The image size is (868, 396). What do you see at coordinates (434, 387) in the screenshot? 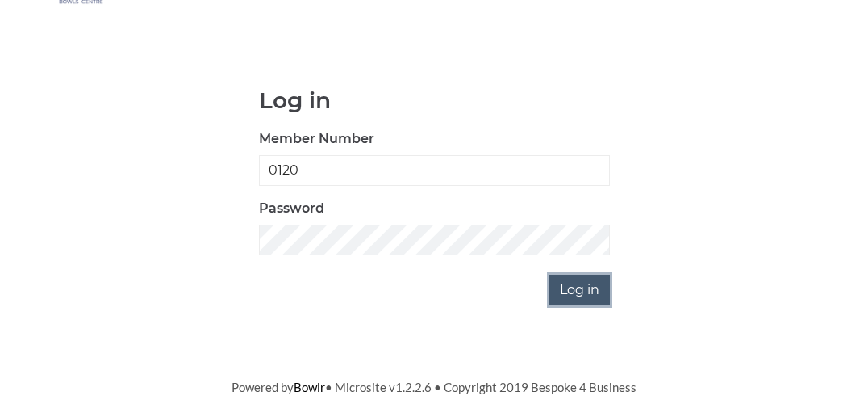
I see `span: Powered by • Microsite v1.2.2.6 • Copyright 2019 Bespoke 4 Business` at bounding box center [434, 387].